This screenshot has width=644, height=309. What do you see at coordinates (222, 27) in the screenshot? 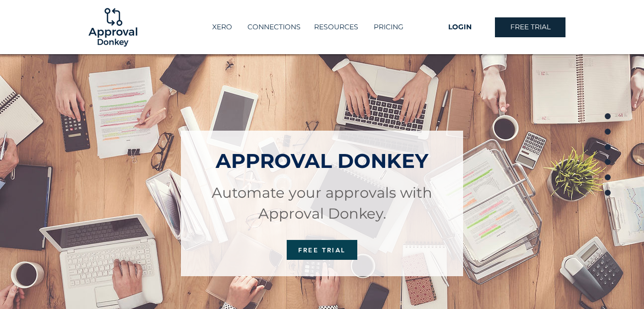
I see `p: XERO` at bounding box center [222, 27].